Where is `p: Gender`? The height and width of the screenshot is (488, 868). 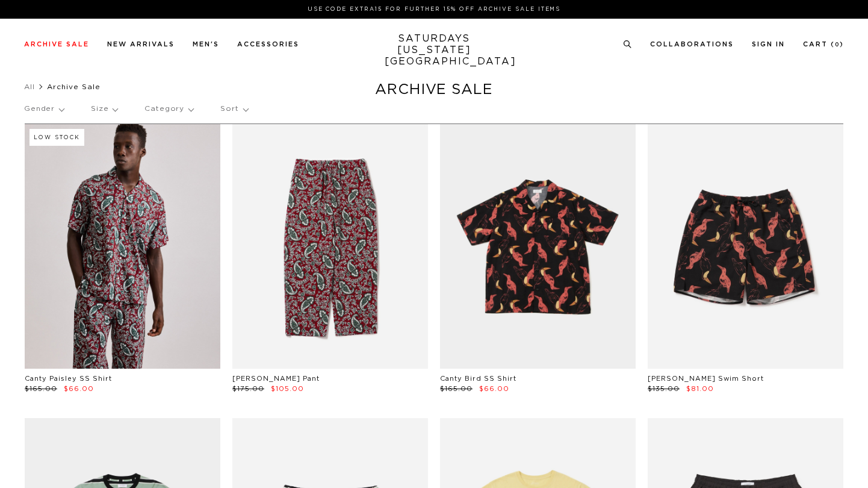 p: Gender is located at coordinates (44, 109).